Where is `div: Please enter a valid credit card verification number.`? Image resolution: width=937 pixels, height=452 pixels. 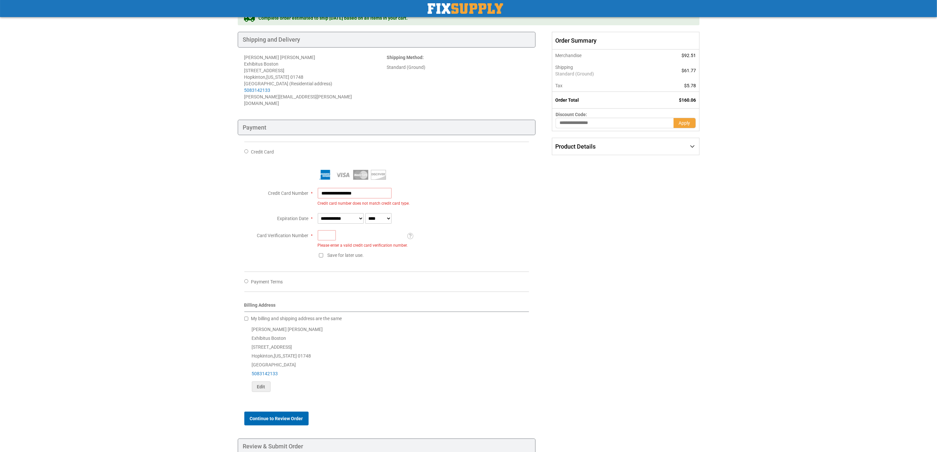 div: Please enter a valid credit card verification number. is located at coordinates (363, 245).